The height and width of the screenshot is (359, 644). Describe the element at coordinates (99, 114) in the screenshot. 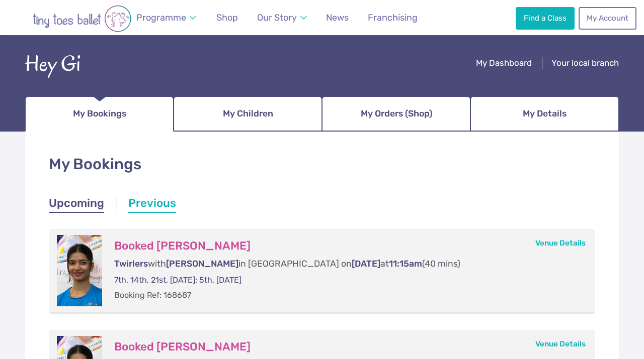

I see `a: My Bookings` at that location.